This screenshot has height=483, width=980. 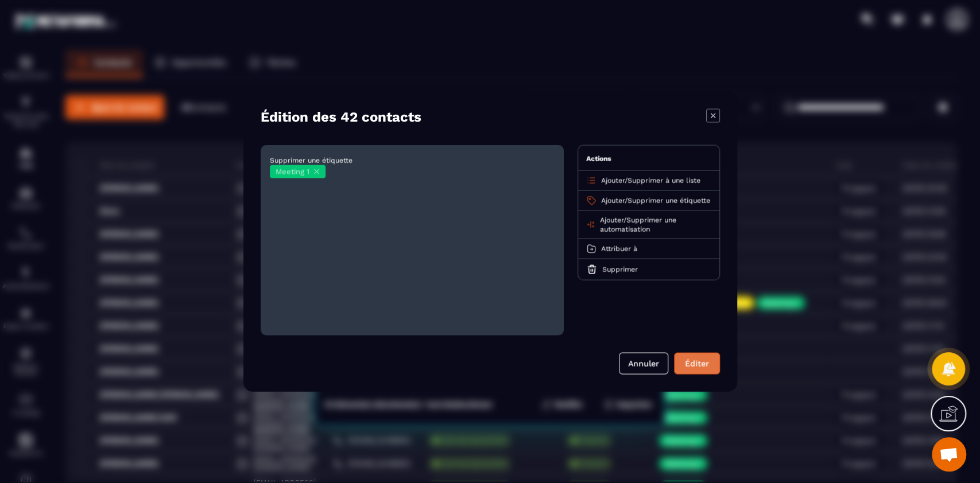 What do you see at coordinates (341, 117) in the screenshot?
I see `h4: Édition des 42 contacts` at bounding box center [341, 117].